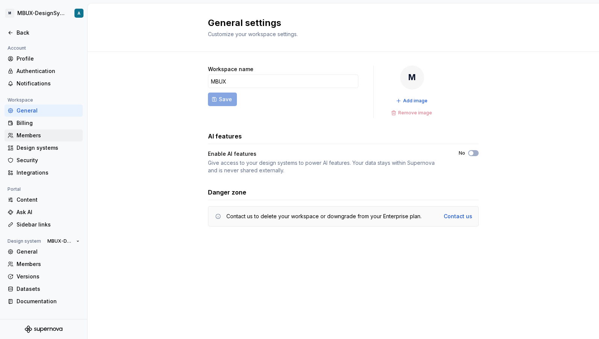 Image resolution: width=599 pixels, height=339 pixels. What do you see at coordinates (44, 329) in the screenshot?
I see `svg: Supernova Logo` at bounding box center [44, 329].